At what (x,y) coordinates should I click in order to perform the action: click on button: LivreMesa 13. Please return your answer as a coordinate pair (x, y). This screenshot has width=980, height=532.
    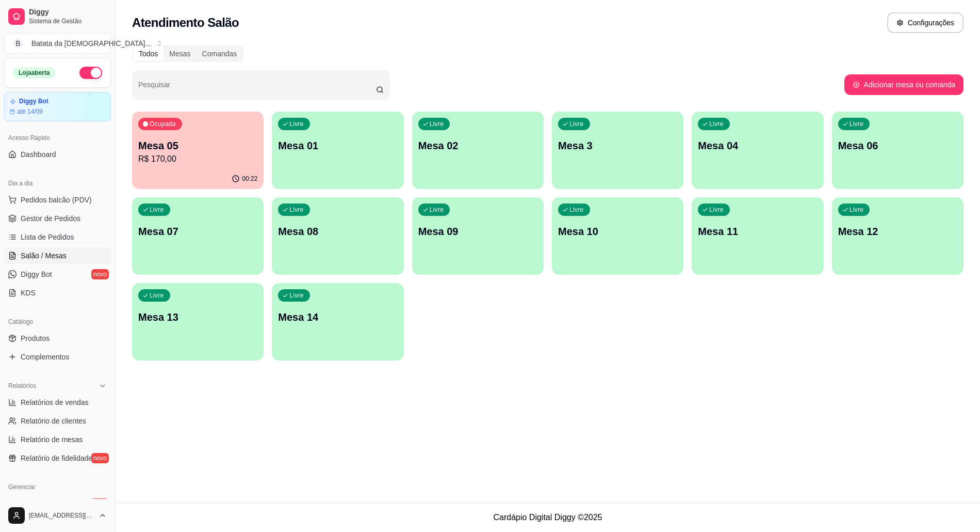
    Looking at the image, I should click on (198, 321).